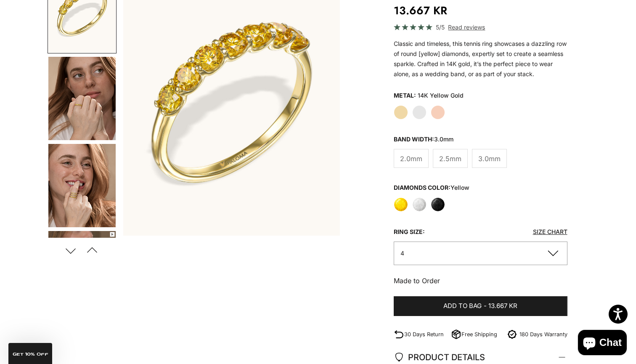  I want to click on a: 5/5 Read reviews, so click(480, 27).